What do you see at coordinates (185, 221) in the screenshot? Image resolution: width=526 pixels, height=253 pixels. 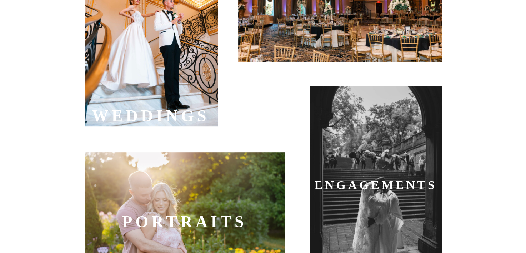 I see `b: Portraits` at bounding box center [185, 221].